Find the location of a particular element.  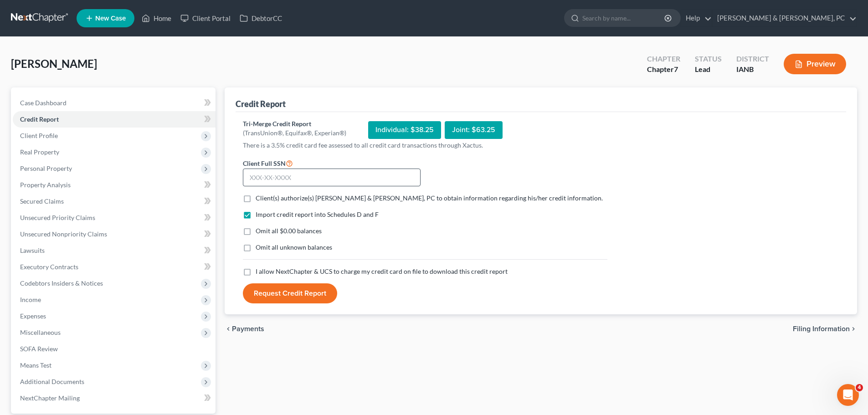

button: Filing Information chevron_right is located at coordinates (825, 329).